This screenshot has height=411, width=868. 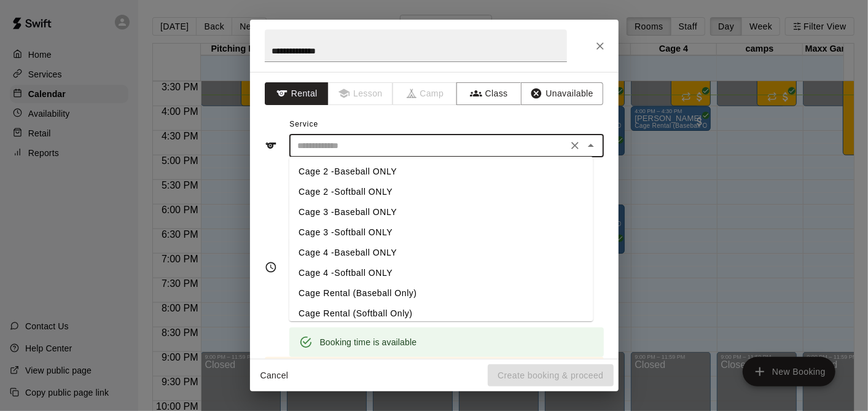 I want to click on button: Cancel, so click(x=275, y=376).